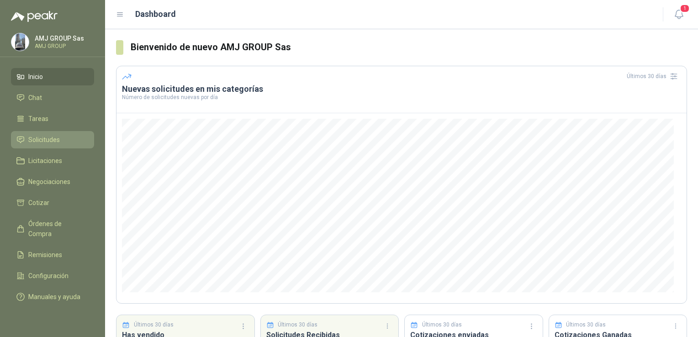  Describe the element at coordinates (20, 42) in the screenshot. I see `img: Company Logo` at that location.